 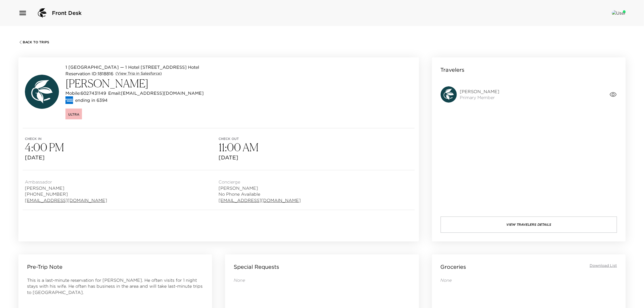 I want to click on p: Pre-Trip Note, so click(x=45, y=267).